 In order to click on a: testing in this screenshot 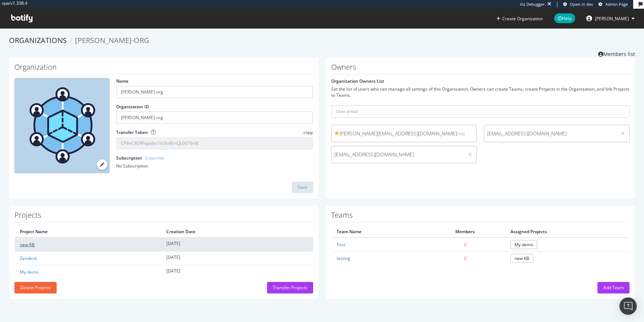, I will do `click(344, 258)`.